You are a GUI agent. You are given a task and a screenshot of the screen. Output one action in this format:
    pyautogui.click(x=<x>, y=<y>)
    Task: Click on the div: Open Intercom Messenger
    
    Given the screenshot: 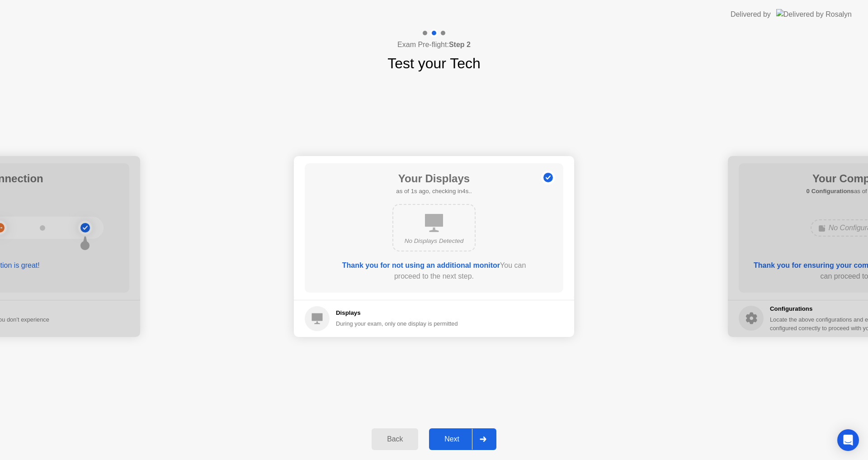 What is the action you would take?
    pyautogui.click(x=848, y=440)
    